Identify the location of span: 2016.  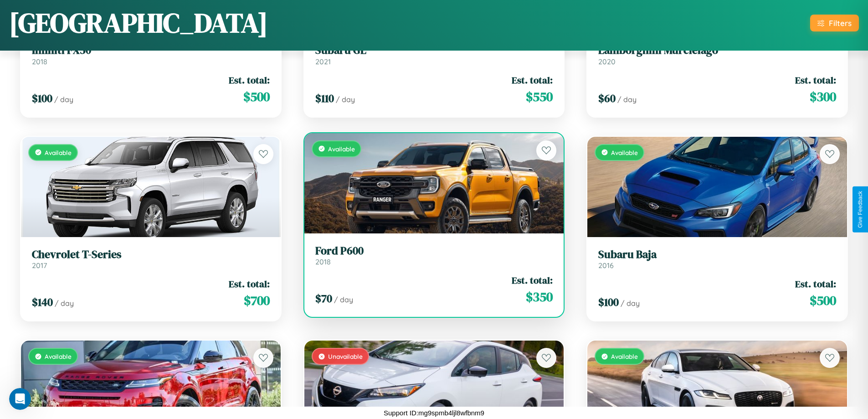
(607, 265).